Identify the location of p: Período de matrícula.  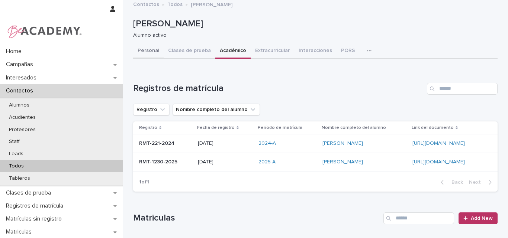
(280, 128).